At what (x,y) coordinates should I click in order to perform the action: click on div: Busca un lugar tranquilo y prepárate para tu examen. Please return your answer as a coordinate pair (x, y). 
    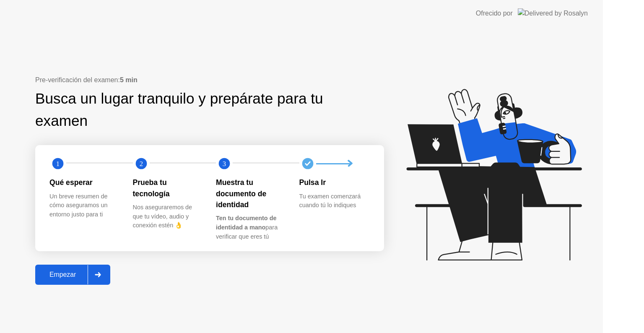
    Looking at the image, I should click on (183, 110).